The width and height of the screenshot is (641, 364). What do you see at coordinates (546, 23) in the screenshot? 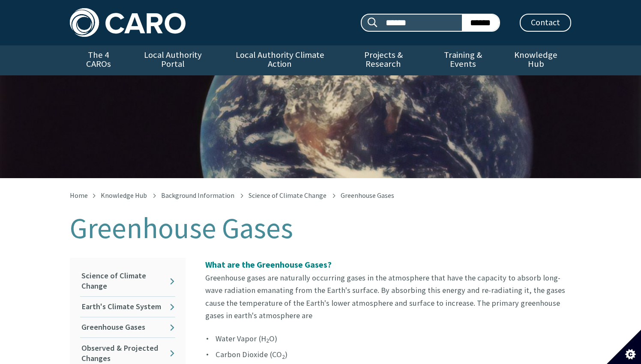
I see `a: Contact` at bounding box center [546, 23].